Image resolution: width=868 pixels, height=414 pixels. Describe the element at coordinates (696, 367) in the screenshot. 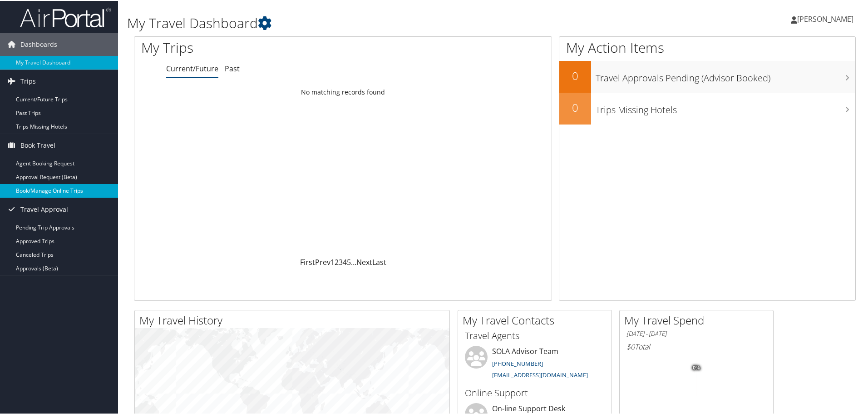

I see `tspan: 0%` at that location.